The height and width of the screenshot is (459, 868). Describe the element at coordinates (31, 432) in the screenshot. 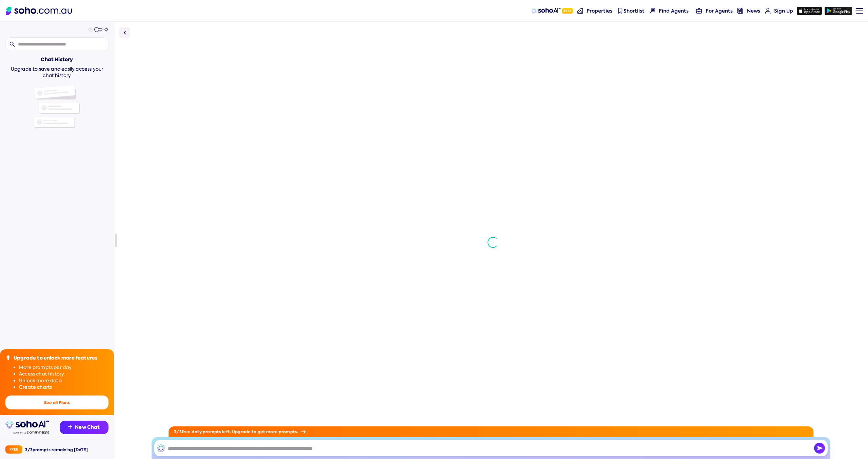

I see `img: Data provided by Domain Insight` at that location.